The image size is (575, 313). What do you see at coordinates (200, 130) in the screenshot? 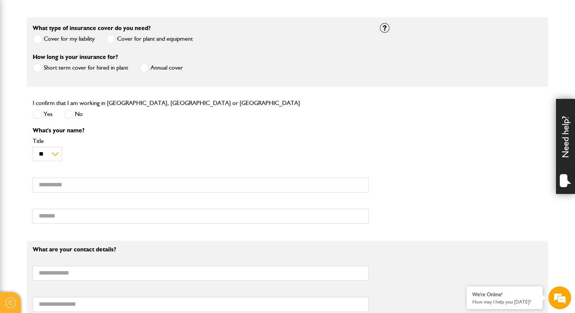
I see `p: What's your name?` at bounding box center [200, 130].